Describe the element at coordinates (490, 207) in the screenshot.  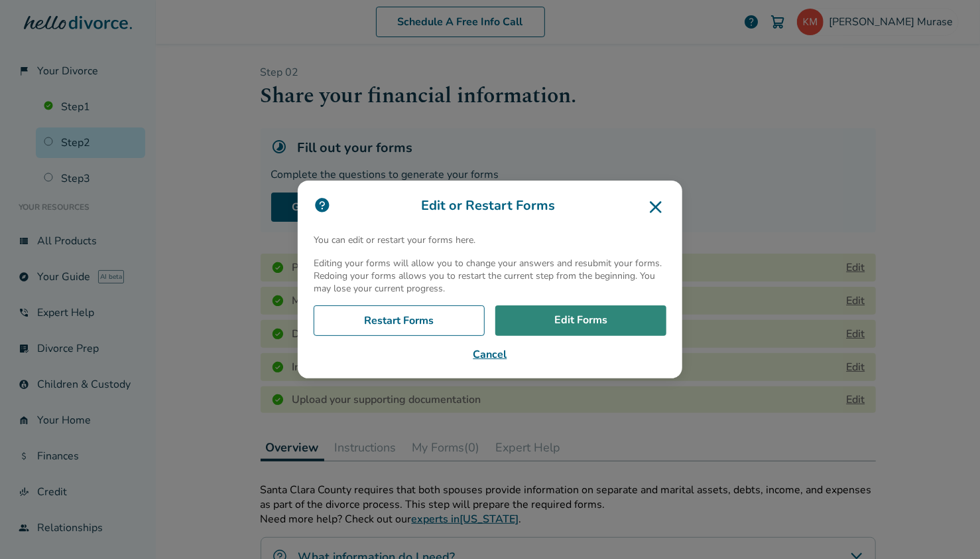
I see `h3: Edit or Restart Forms` at that location.